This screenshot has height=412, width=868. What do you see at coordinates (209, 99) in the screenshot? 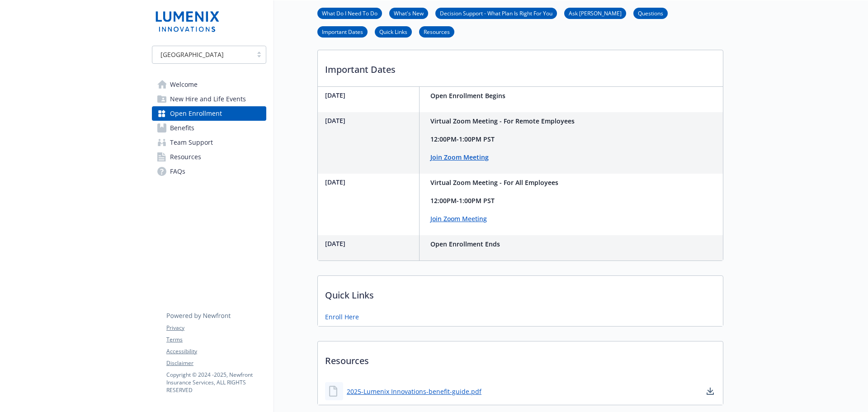
I see `a: New Hire and Life Events` at bounding box center [209, 99].